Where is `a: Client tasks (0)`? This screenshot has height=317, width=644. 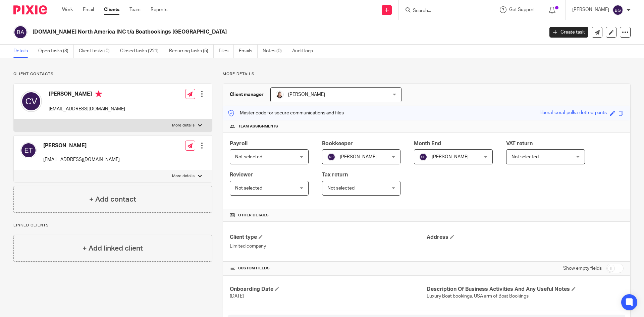 a: Client tasks (0) is located at coordinates (97, 51).